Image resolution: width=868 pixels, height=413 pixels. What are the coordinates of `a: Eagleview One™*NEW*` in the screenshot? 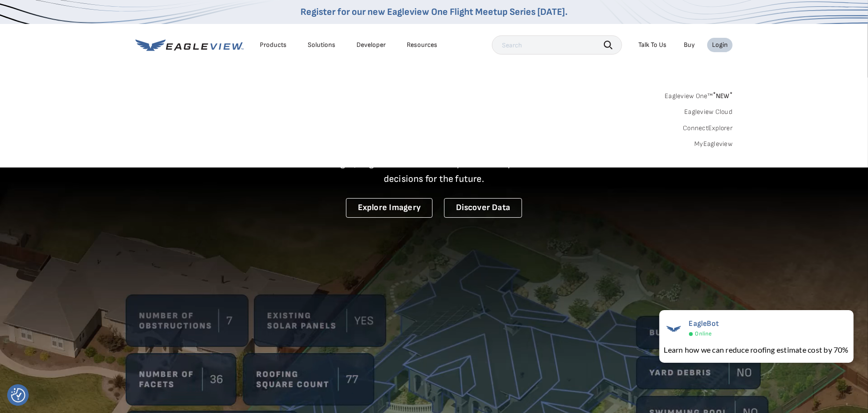 It's located at (698, 94).